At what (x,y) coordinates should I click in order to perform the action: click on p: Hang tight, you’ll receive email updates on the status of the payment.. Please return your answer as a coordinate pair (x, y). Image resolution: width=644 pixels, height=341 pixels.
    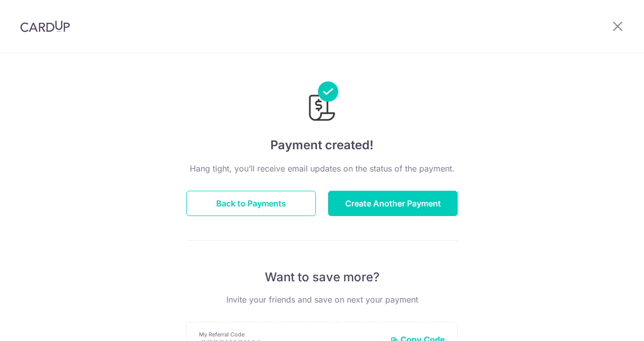
    Looking at the image, I should click on (322, 169).